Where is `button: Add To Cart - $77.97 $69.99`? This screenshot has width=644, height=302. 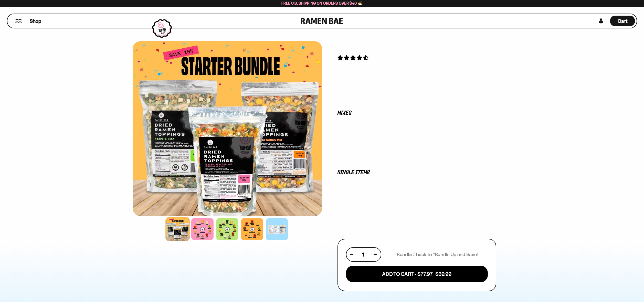
button: Add To Cart - $77.97 $69.99 is located at coordinates (417, 274).